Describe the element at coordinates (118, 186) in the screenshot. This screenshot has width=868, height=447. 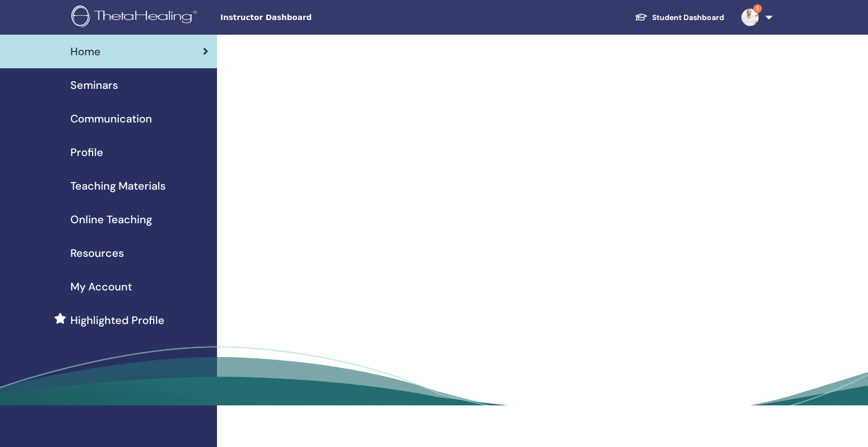
I see `span: Teaching Materials` at that location.